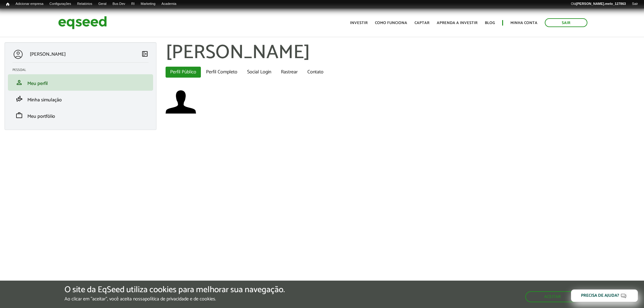  What do you see at coordinates (80, 99) in the screenshot?
I see `li: Minha simulação` at bounding box center [80, 99].